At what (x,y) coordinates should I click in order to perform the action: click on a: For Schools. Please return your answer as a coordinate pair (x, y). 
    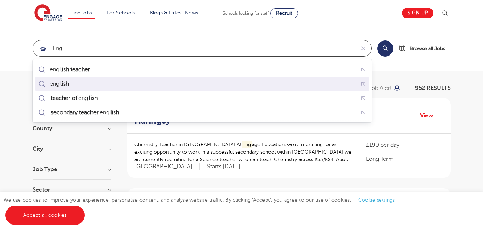
    Looking at the image, I should click on (120, 13).